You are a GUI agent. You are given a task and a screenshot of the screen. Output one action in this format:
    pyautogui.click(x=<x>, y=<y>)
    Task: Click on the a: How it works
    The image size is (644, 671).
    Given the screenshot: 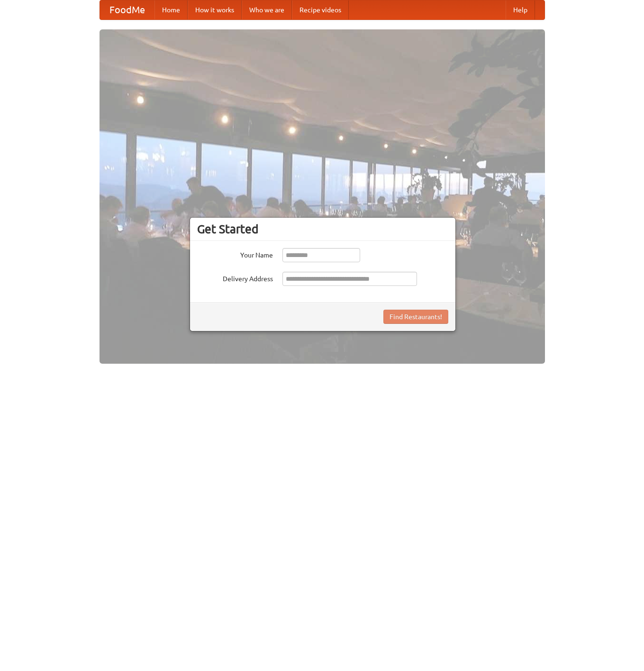 What is the action you would take?
    pyautogui.click(x=215, y=10)
    